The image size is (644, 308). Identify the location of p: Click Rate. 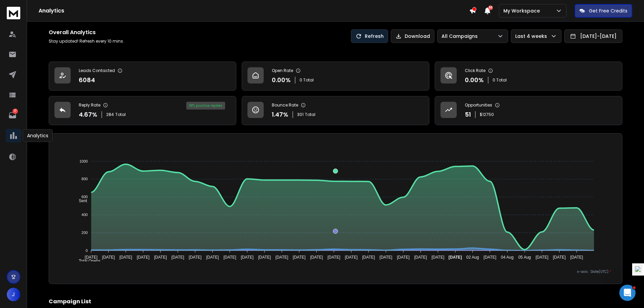
(475, 71).